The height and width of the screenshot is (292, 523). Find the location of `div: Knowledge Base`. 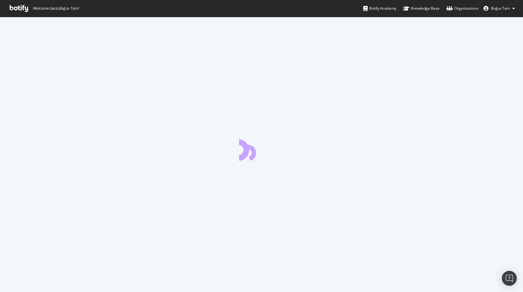

div: Knowledge Base is located at coordinates (421, 8).